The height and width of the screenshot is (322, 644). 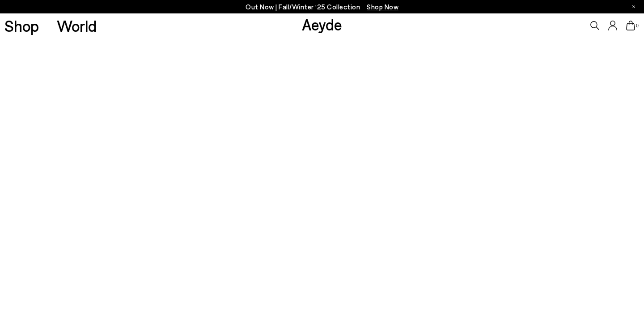 What do you see at coordinates (631, 26) in the screenshot?
I see `a: 0` at bounding box center [631, 26].